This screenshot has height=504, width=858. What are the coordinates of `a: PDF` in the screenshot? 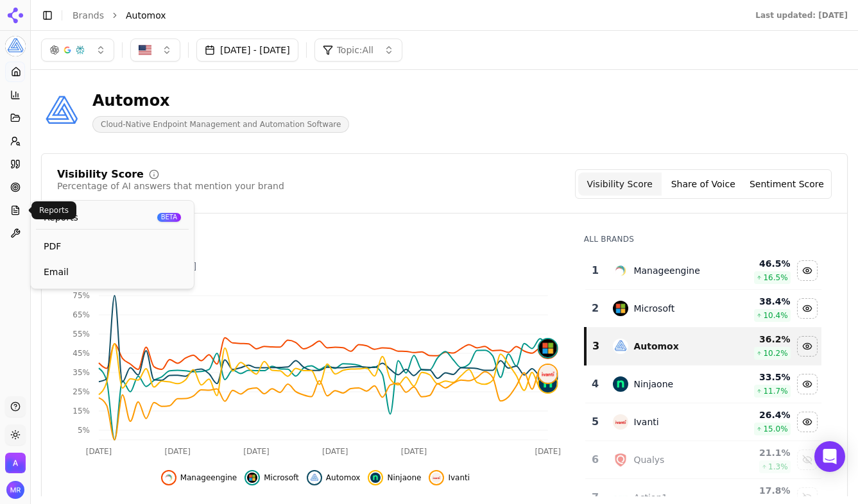 It's located at (112, 246).